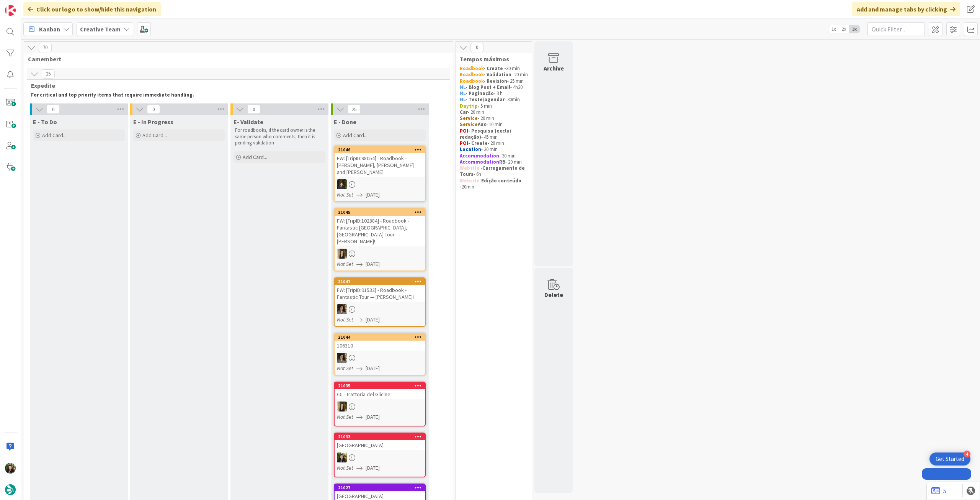 The image size is (980, 500). I want to click on div: €€ - Trattoria del Glicine, so click(380, 394).